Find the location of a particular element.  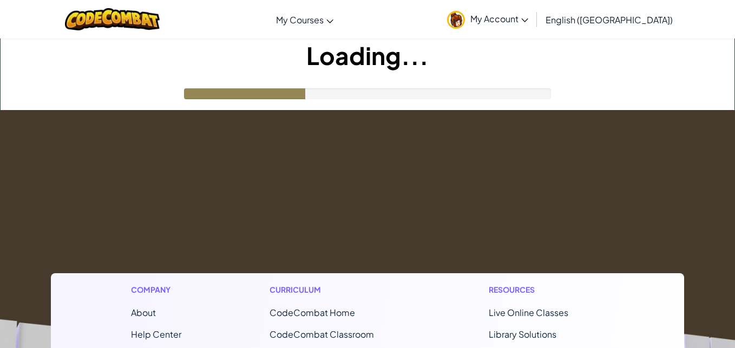

a: My Courses is located at coordinates (305, 19).